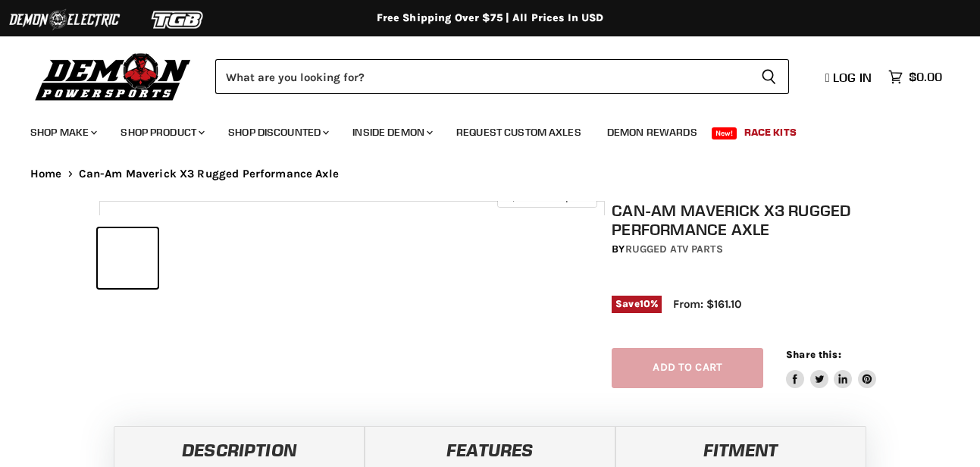 This screenshot has width=980, height=467. What do you see at coordinates (831, 368) in the screenshot?
I see `aside: Share this:` at bounding box center [831, 368].